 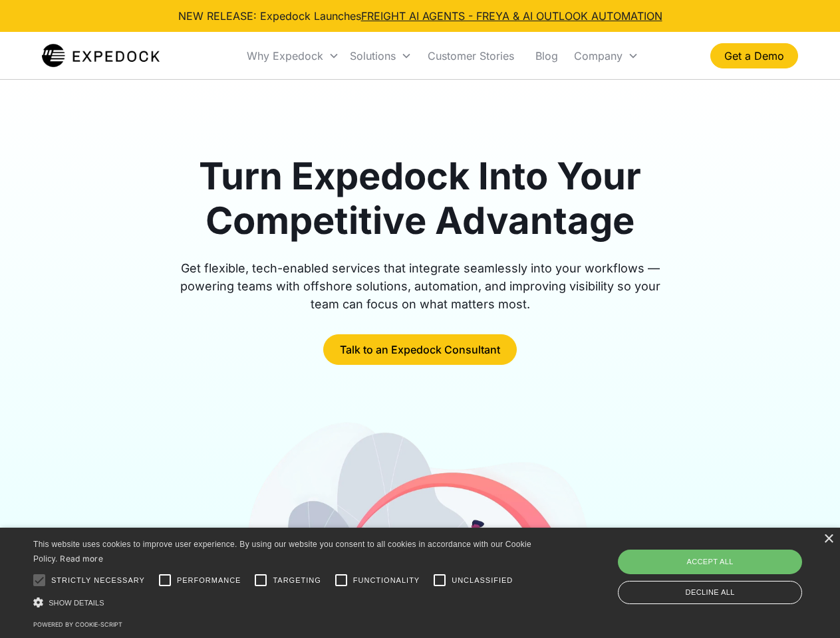 I want to click on a: Customer Stories, so click(x=471, y=56).